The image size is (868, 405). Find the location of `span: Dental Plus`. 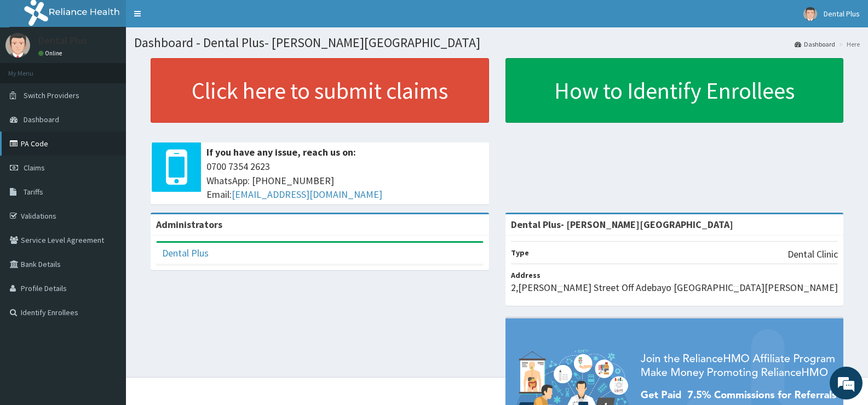

span: Dental Plus is located at coordinates (841, 13).